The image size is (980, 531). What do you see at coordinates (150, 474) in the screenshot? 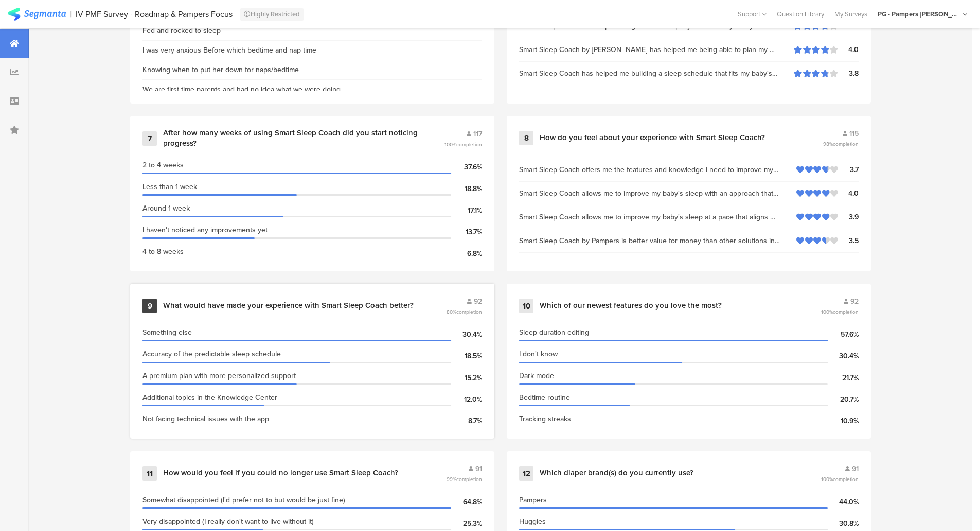
I see `div: 11` at bounding box center [150, 474].